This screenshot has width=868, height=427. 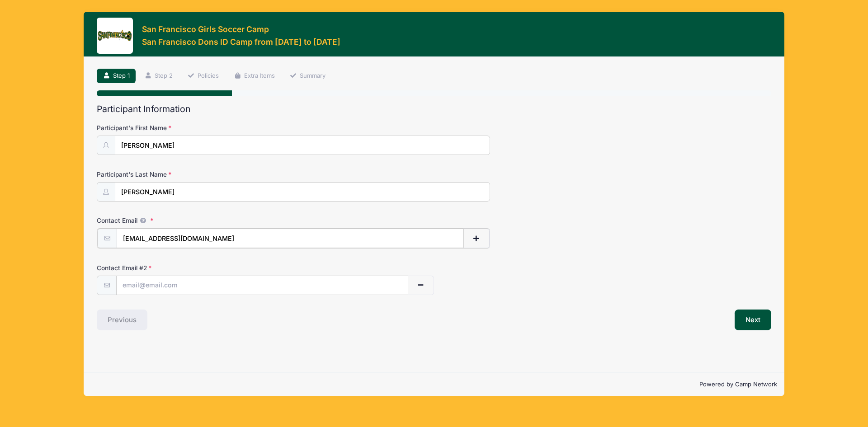 What do you see at coordinates (241, 29) in the screenshot?
I see `h3: San Francisco Girls Soccer Camp` at bounding box center [241, 29].